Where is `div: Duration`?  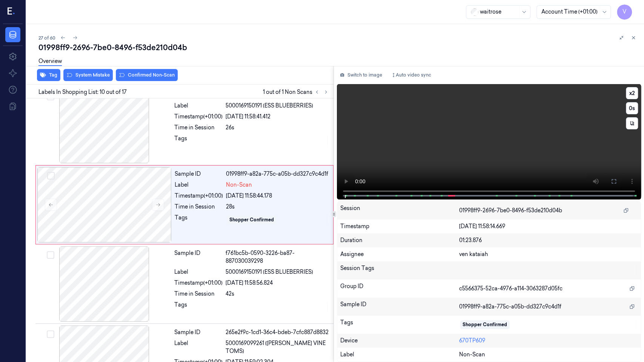 div: Duration is located at coordinates (400, 240).